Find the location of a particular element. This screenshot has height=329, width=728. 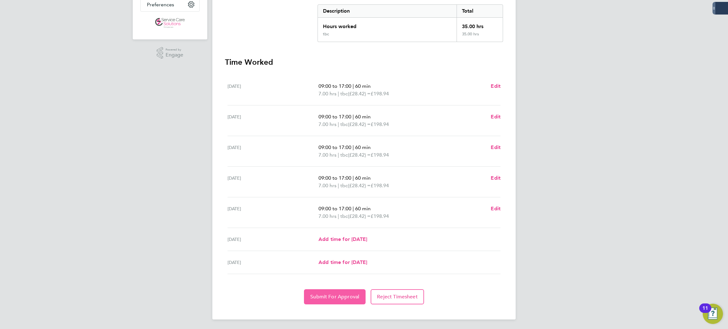

div: Description is located at coordinates (387, 11).